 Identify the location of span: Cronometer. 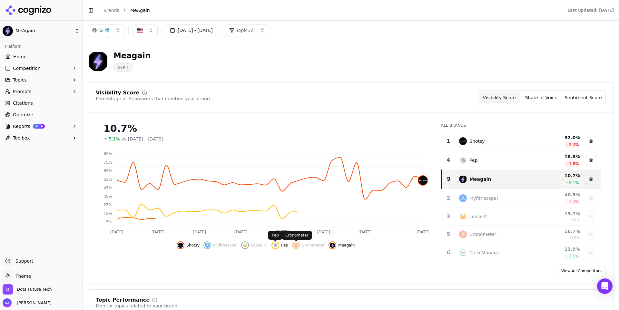
(313, 245).